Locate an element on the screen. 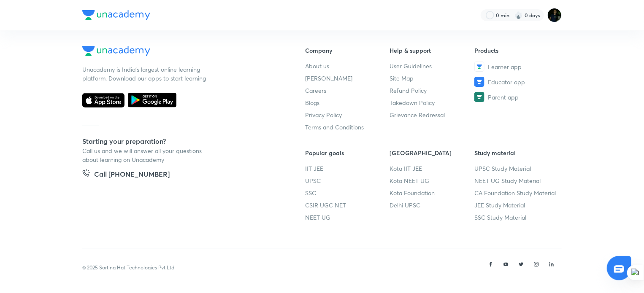  a: SSC Study Material is located at coordinates (517, 217).